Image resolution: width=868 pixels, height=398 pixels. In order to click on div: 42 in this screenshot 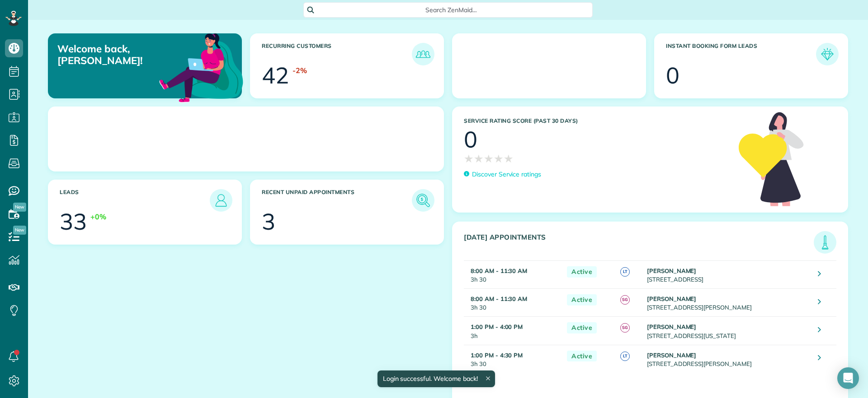, I will do `click(275, 75)`.